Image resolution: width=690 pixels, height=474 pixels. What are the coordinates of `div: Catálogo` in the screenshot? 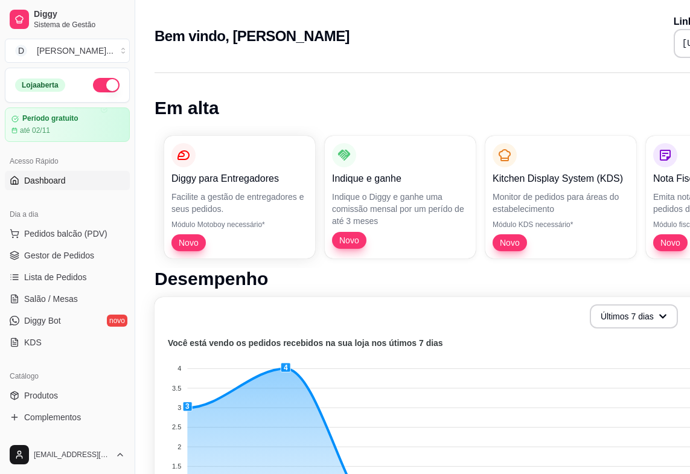 It's located at (67, 376).